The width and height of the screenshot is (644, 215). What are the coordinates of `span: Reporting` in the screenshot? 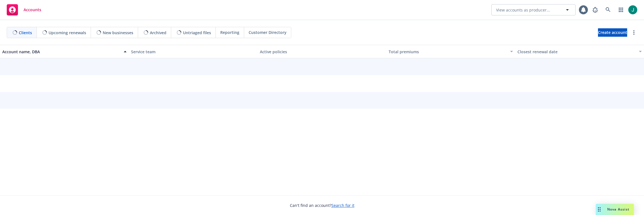 It's located at (230, 32).